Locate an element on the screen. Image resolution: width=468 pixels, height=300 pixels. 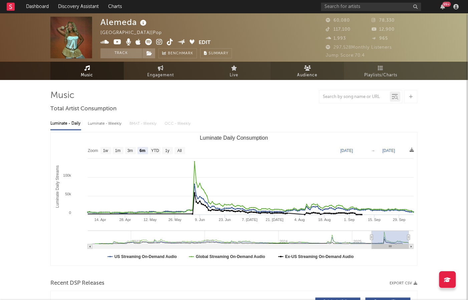
text: 3m is located at coordinates (130, 151).